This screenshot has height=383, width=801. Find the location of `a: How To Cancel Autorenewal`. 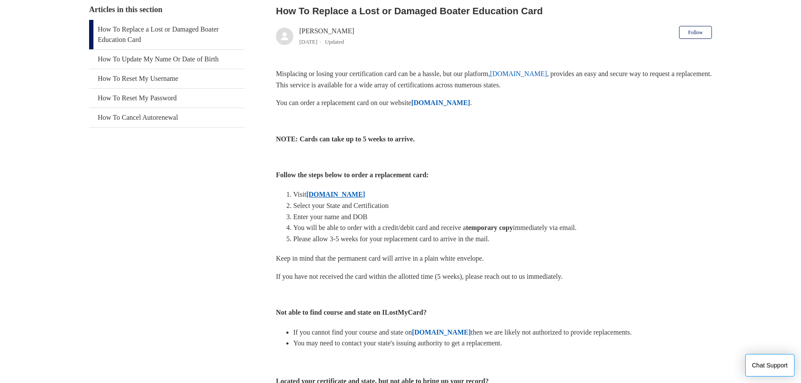

a: How To Cancel Autorenewal is located at coordinates (167, 118).